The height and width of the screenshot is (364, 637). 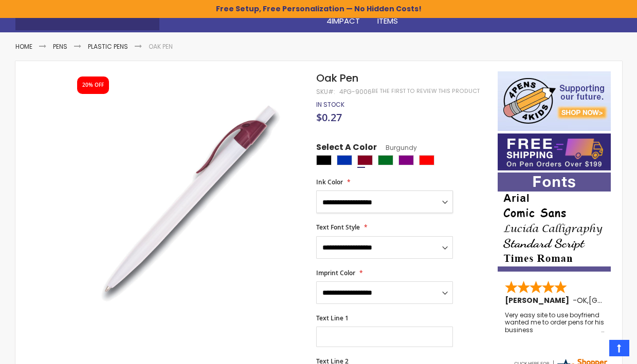 What do you see at coordinates (185, 203) in the screenshot?
I see `img: oak_side_burgundy_1_1.jpg` at bounding box center [185, 203].